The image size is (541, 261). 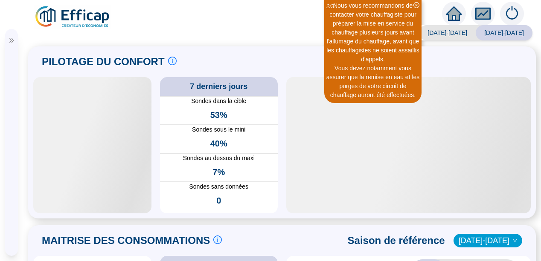 I want to click on span: 7%, so click(x=218, y=172).